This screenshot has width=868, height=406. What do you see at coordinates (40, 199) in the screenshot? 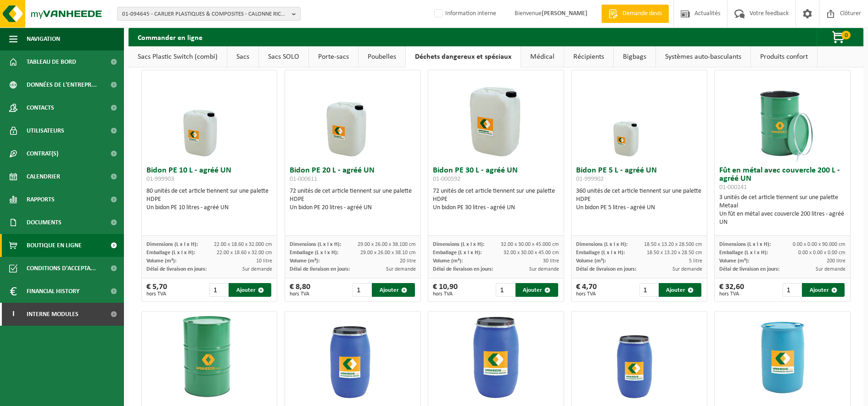
I see `span: Rapports` at bounding box center [40, 199].